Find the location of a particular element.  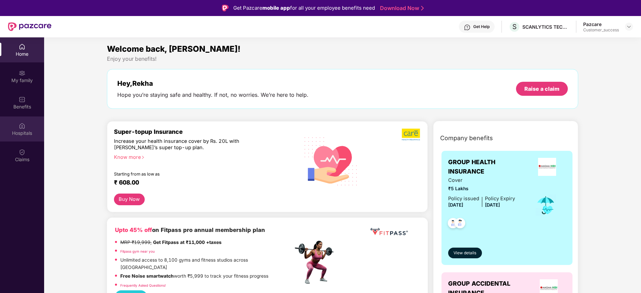

span: right is located at coordinates (143, 157).